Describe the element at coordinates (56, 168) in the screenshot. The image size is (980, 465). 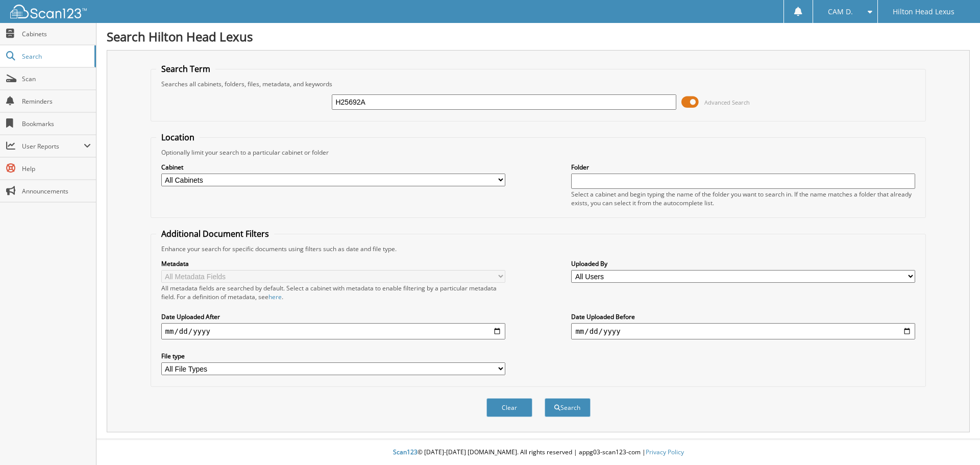
I see `span: Help` at that location.